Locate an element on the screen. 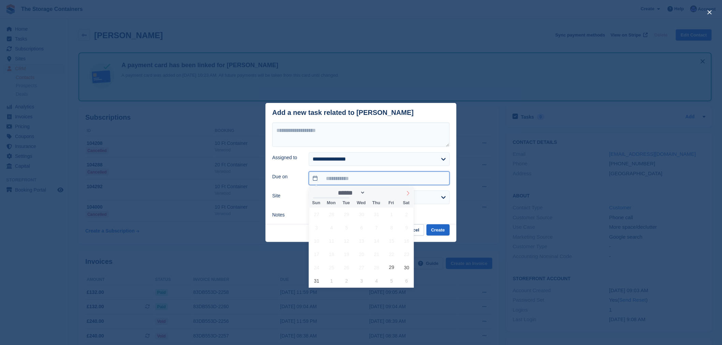  span: August 24, 2025 is located at coordinates (316, 267).